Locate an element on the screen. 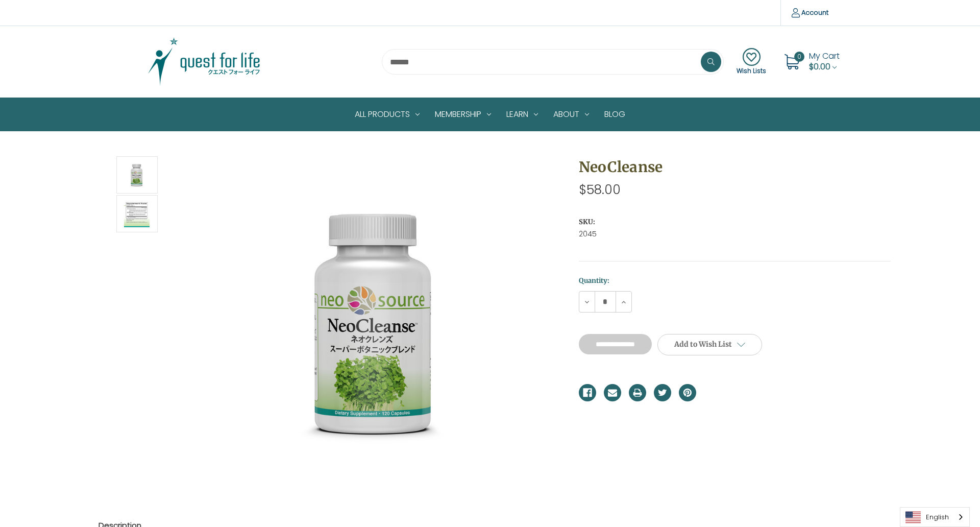 Image resolution: width=980 pixels, height=527 pixels. a: Learn is located at coordinates (523, 114).